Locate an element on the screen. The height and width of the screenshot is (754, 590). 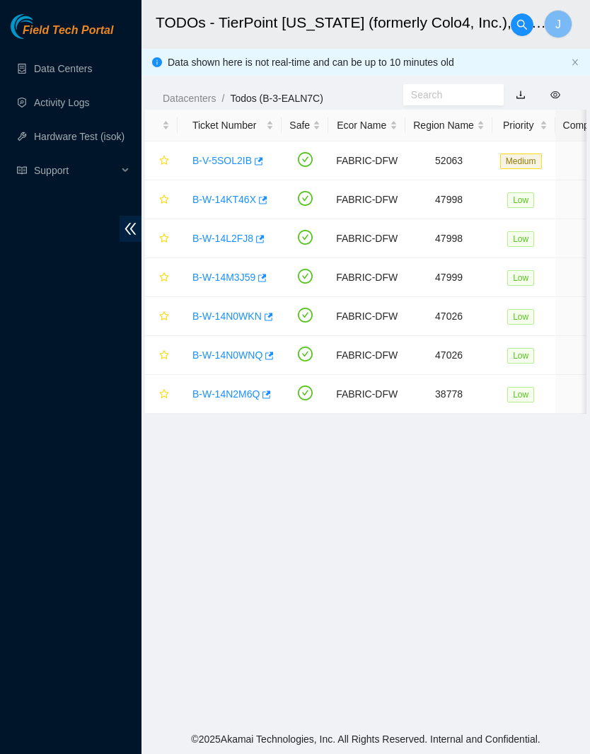
span: eye is located at coordinates (555, 95).